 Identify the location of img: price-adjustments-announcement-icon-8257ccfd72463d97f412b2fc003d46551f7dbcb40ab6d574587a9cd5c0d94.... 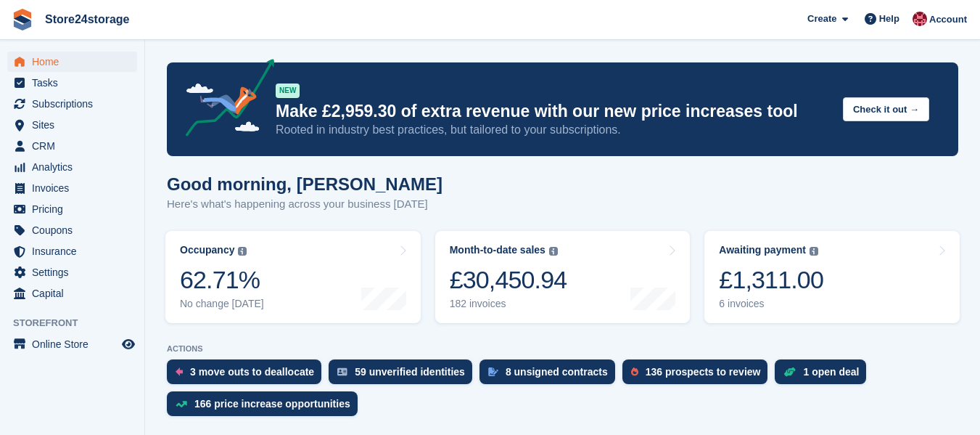
(224, 101).